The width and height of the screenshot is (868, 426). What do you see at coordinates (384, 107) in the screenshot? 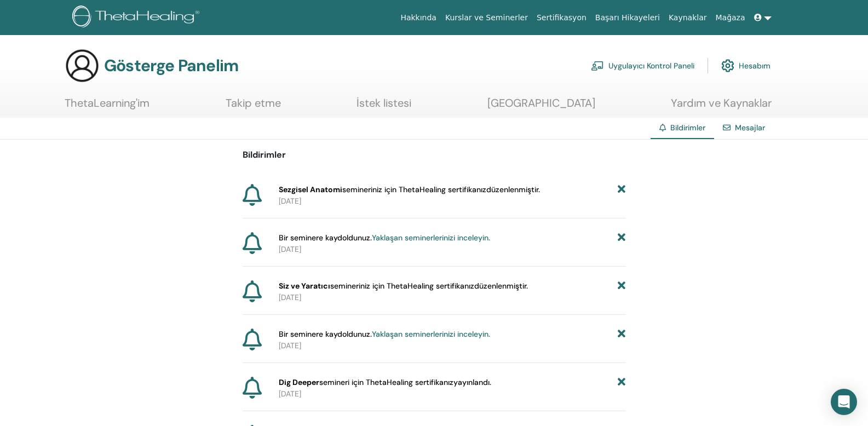
I see `a: İstek listesi` at bounding box center [384, 107].